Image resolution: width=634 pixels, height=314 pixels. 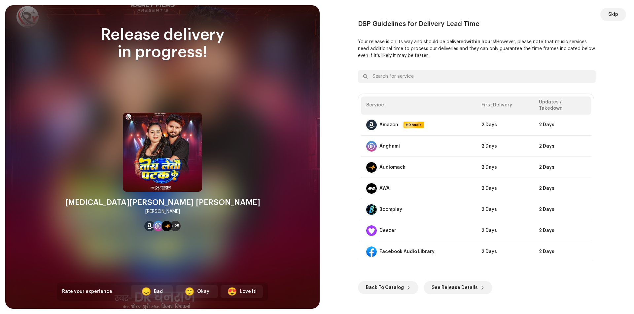 What do you see at coordinates (613, 15) in the screenshot?
I see `span: Skip` at bounding box center [613, 15].